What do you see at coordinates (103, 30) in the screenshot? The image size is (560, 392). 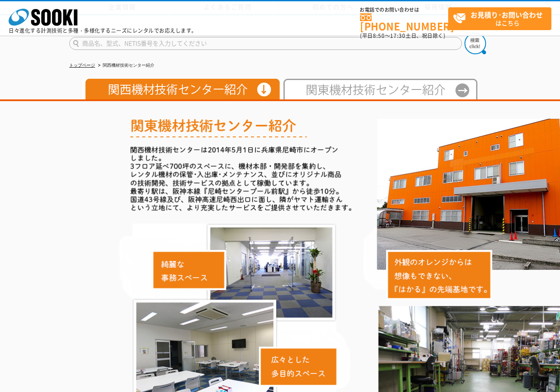 I see `p: 日々進化する計測技術と多種・多様化するニーズにレンタルでお応えします。` at bounding box center [103, 30].